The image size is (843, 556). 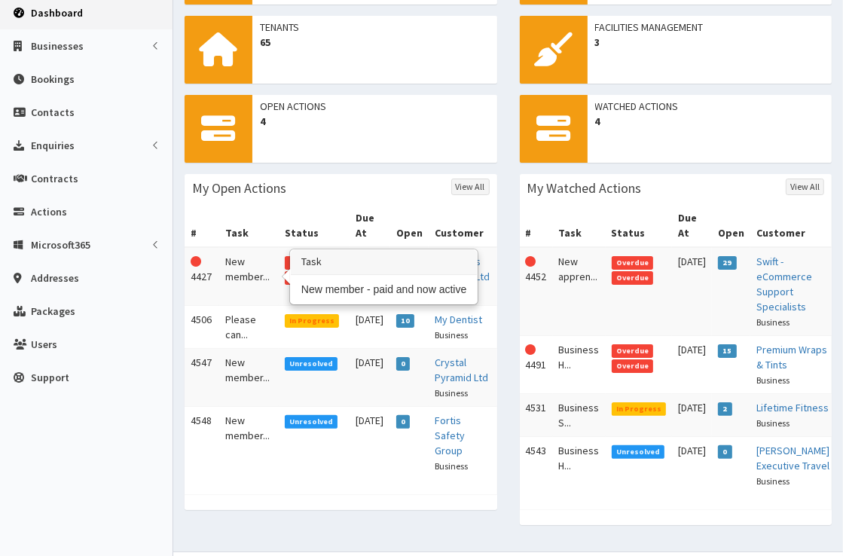 What do you see at coordinates (60, 245) in the screenshot?
I see `span: Microsoft365` at bounding box center [60, 245].